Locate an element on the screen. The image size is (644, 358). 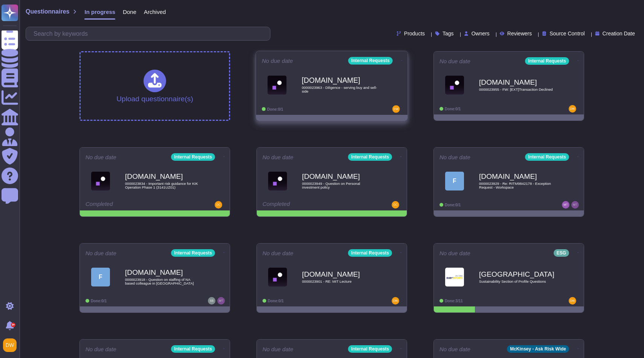
span: In progress is located at coordinates (100, 12).